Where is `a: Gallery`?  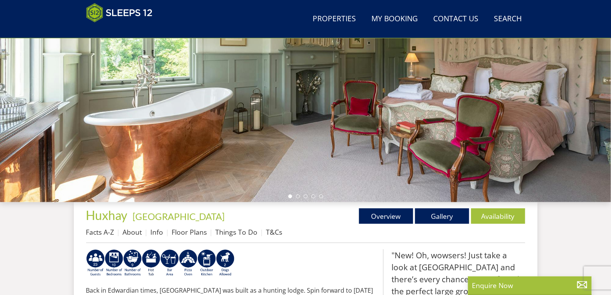 a: Gallery is located at coordinates (442, 216).